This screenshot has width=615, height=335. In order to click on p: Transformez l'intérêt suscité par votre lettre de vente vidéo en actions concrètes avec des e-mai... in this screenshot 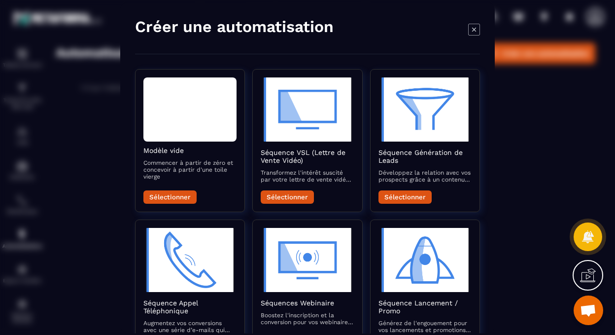, I will do `click(307, 176)`.